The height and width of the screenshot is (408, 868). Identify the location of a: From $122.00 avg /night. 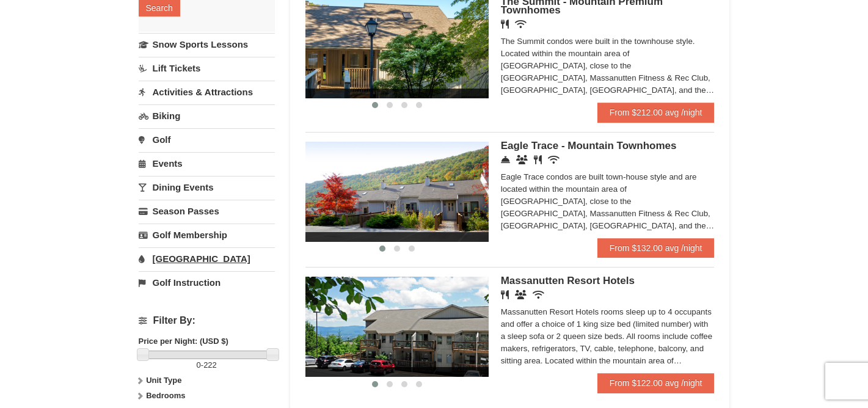
(656, 383).